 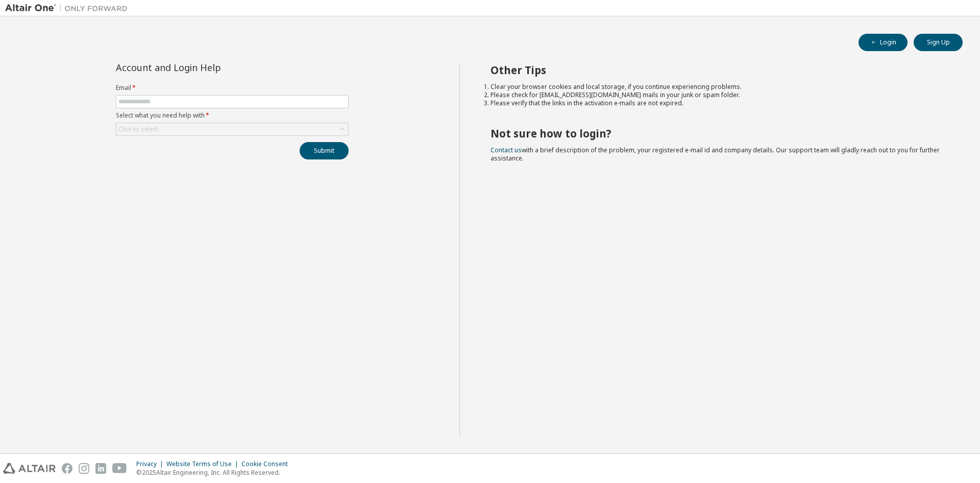 What do you see at coordinates (715, 154) in the screenshot?
I see `span: with a brief description of the problem, your registered e-mail id and company details. Our suppo...` at bounding box center [715, 154].